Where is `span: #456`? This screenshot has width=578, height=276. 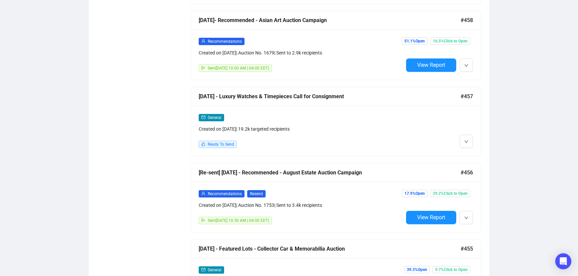 span: #456 is located at coordinates (467, 173).